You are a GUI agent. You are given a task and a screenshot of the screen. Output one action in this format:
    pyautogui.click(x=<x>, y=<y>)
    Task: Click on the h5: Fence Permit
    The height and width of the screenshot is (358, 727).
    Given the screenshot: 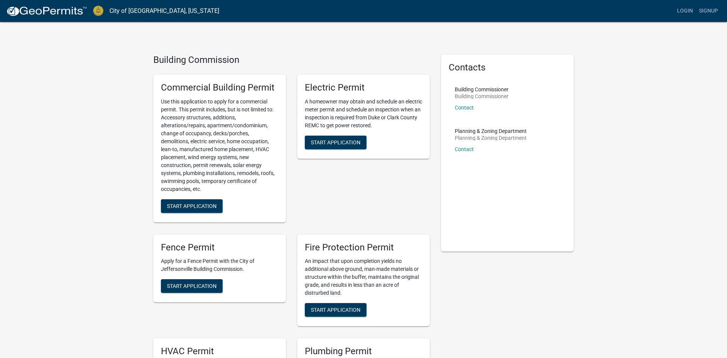 What is the action you would take?
    pyautogui.click(x=220, y=247)
    